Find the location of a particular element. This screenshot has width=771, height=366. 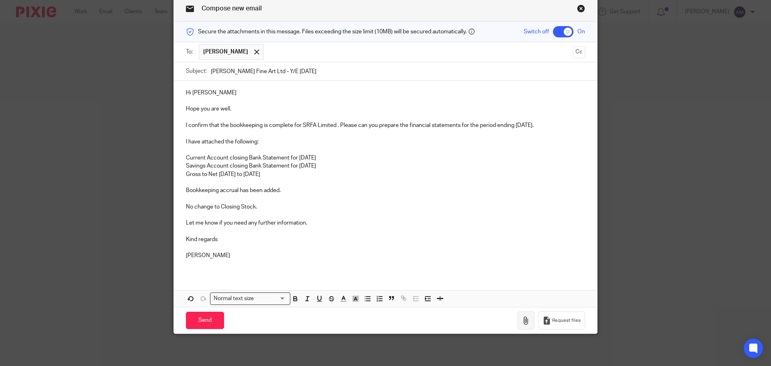

div: Search for option is located at coordinates (250, 298).